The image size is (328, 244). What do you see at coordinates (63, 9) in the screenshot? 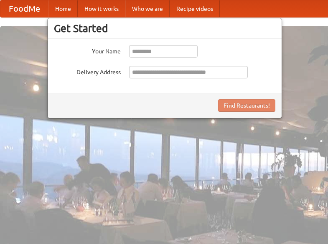
I see `a: Home` at bounding box center [63, 9].